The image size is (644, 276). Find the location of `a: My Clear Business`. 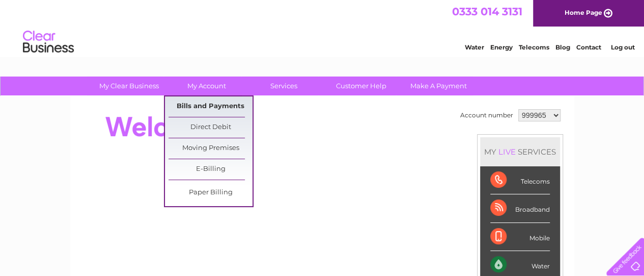

a: My Clear Business is located at coordinates (129, 86).